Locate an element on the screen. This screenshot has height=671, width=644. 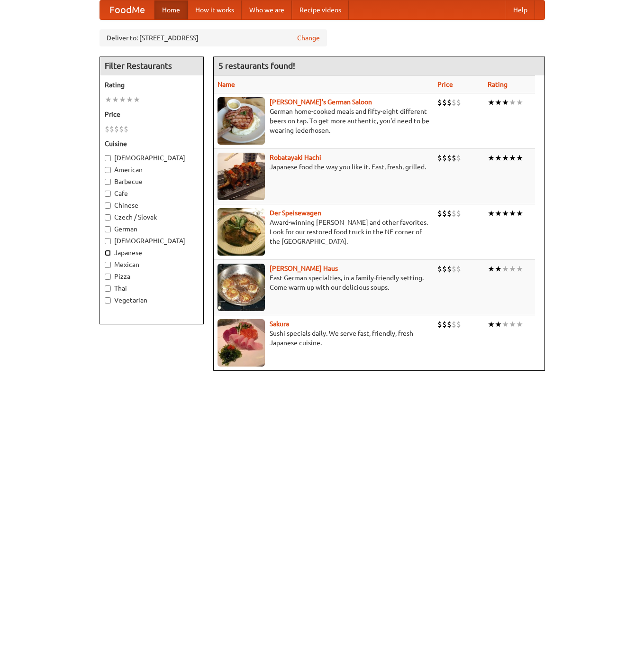
label: Mexican is located at coordinates (152, 264).